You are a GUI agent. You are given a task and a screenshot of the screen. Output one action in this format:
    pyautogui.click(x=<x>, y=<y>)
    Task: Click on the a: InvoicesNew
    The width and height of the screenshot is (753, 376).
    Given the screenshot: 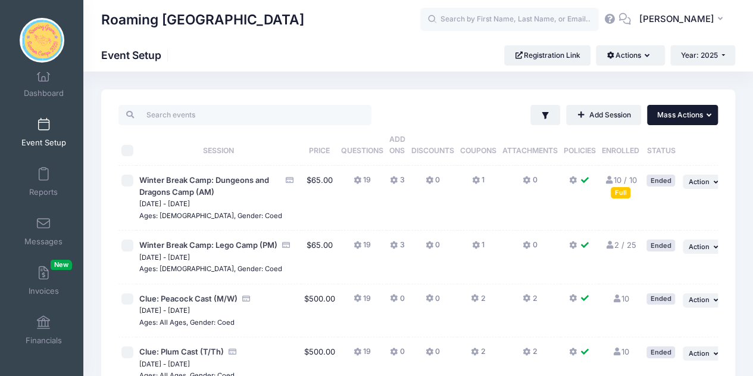 What is the action you would take?
    pyautogui.click(x=43, y=280)
    